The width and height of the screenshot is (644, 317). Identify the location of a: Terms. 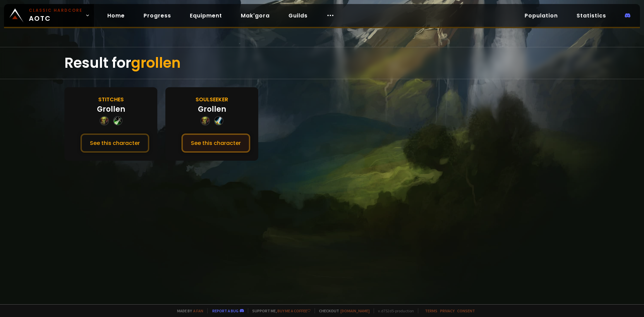
(431, 310).